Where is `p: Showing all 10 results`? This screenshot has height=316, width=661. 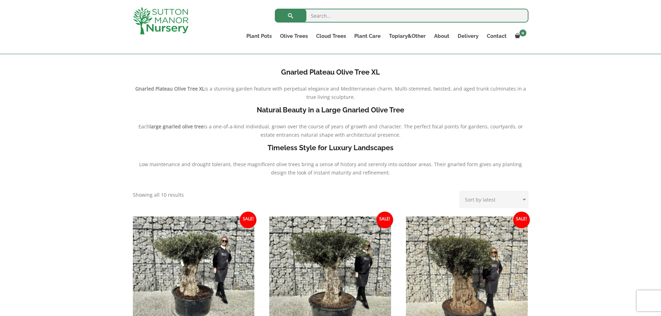
p: Showing all 10 results is located at coordinates (158, 195).